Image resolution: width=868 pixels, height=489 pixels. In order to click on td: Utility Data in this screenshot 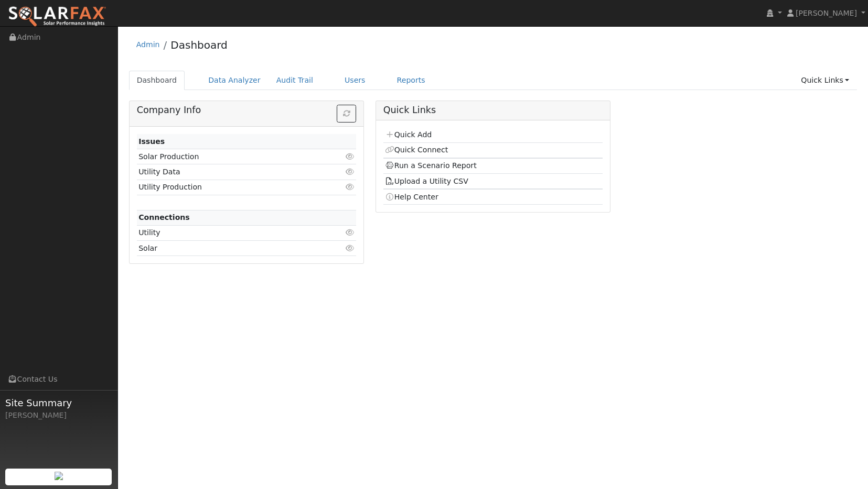, I will do `click(229, 172)`.